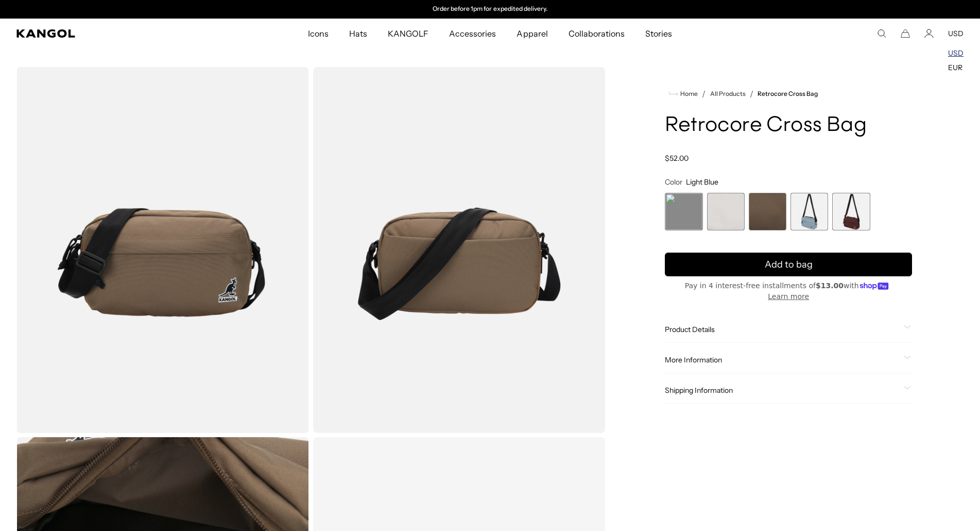 This screenshot has height=531, width=980. Describe the element at coordinates (358, 33) in the screenshot. I see `span: Hats` at that location.